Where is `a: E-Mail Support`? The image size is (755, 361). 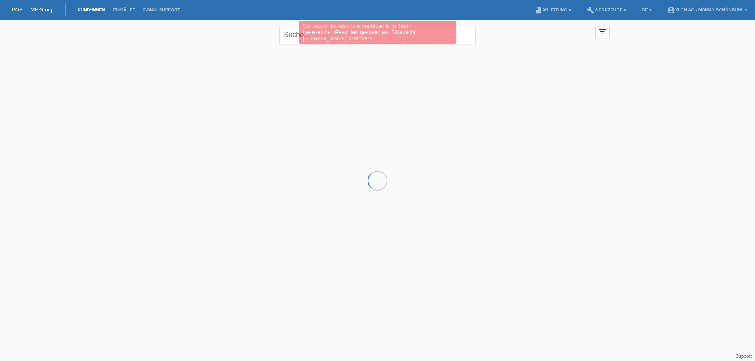 a: E-Mail Support is located at coordinates (162, 10).